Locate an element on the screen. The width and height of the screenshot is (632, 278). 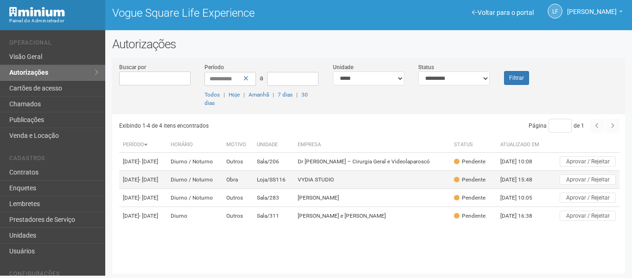
th: Atualizado em is located at coordinates (522, 145).